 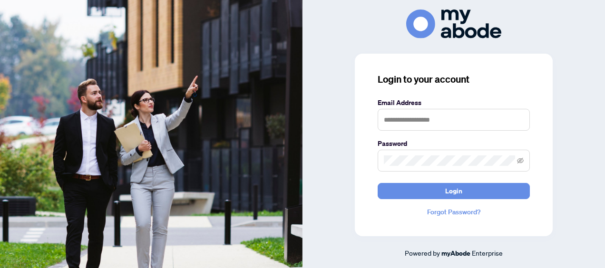 What do you see at coordinates (454, 103) in the screenshot?
I see `label: Email Address` at bounding box center [454, 103].